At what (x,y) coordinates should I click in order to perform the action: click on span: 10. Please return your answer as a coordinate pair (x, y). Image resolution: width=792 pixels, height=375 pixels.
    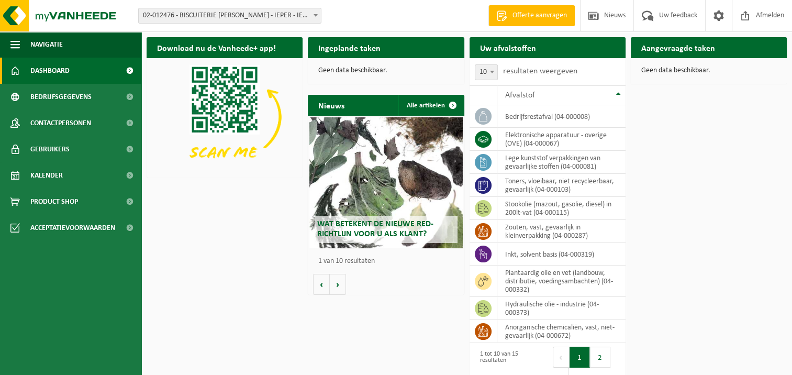
    Looking at the image, I should click on (486, 72).